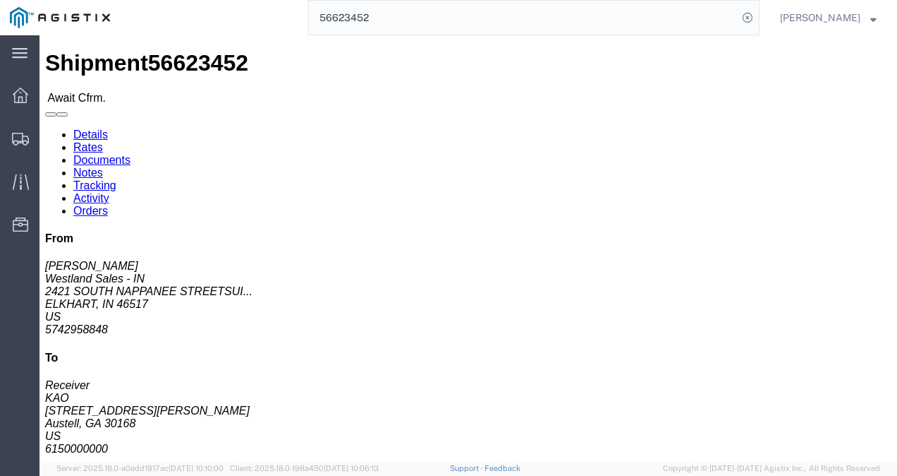 This screenshot has height=476, width=897. I want to click on a: Feedback, so click(502, 468).